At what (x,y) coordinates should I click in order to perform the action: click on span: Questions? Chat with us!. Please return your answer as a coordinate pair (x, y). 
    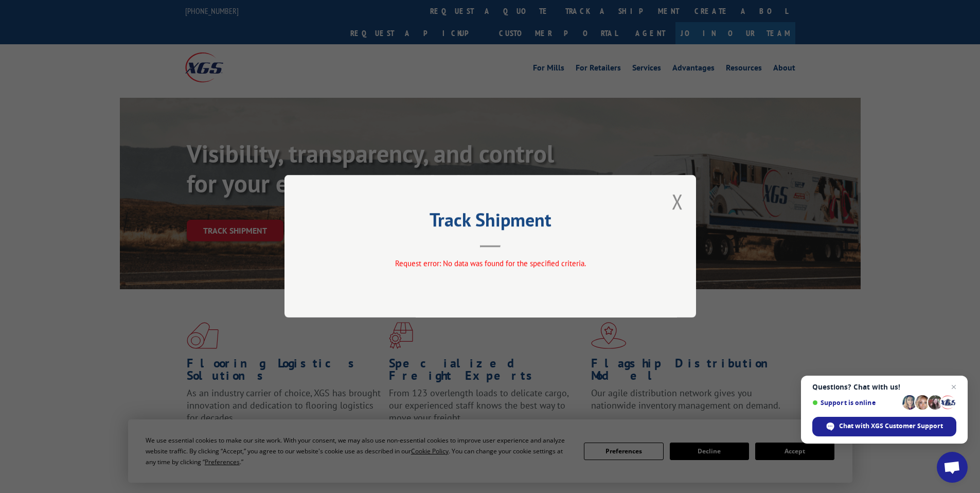
    Looking at the image, I should click on (884, 386).